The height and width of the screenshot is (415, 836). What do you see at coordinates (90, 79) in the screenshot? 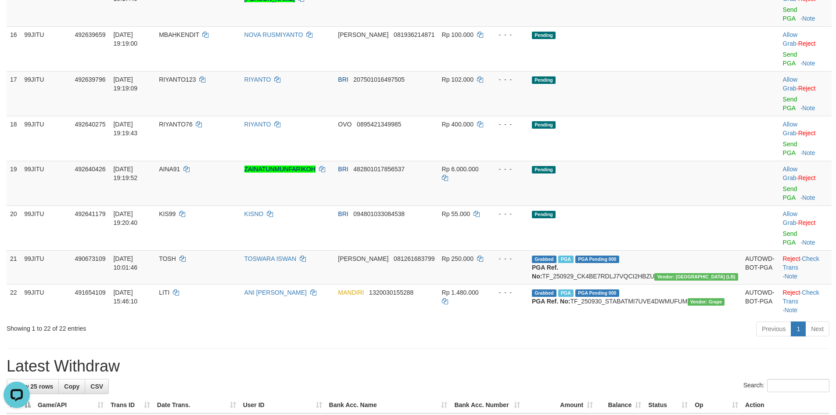
I see `span: 492639796` at bounding box center [90, 79].